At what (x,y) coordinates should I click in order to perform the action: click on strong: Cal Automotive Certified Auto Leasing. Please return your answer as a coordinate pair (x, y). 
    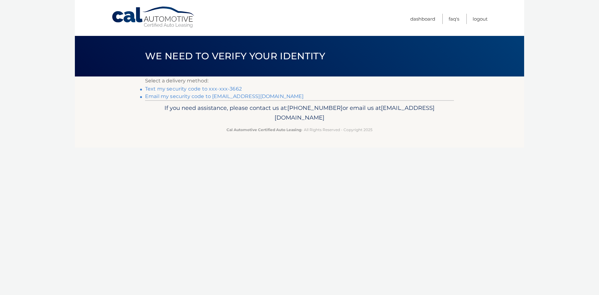
    Looking at the image, I should click on (264, 130).